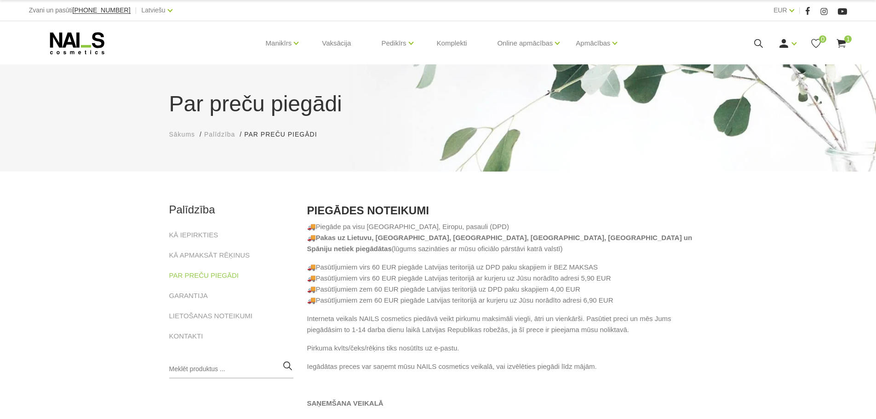  What do you see at coordinates (507, 324) in the screenshot?
I see `p: Interneta veikals NAILS cosmetics piedāvā veikt pirkumu maksimāli viegli, ātri un vienkārši. Pasū...` at bounding box center [507, 324].